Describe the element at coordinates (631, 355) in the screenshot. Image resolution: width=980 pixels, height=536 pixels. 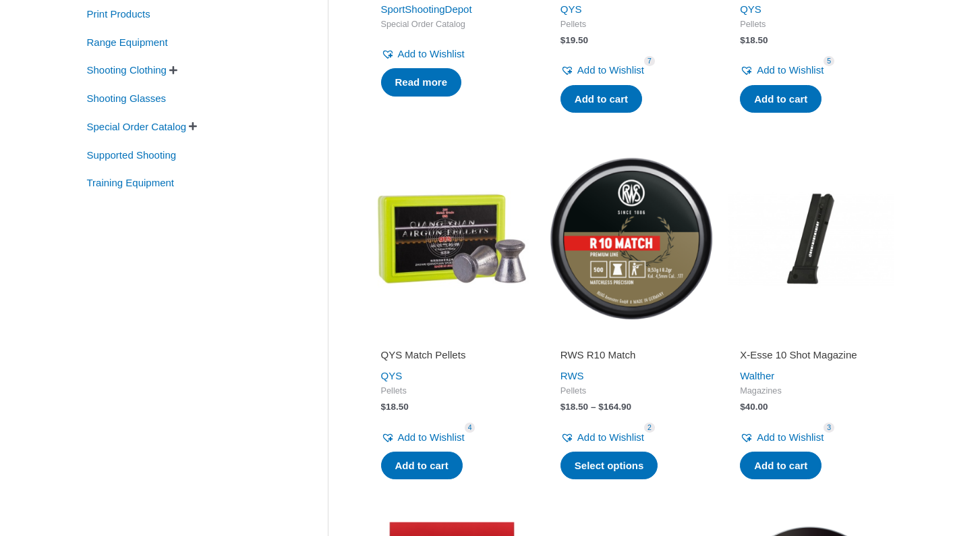
I see `h2: RWS R10 Match` at that location.